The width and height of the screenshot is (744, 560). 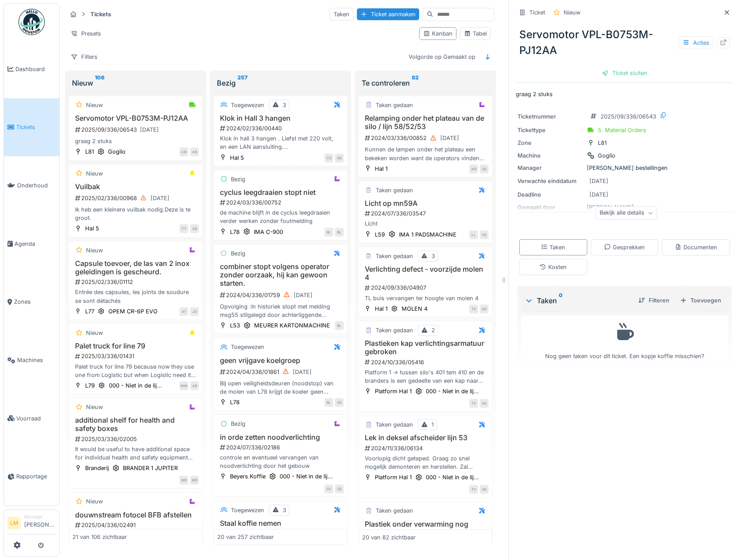 I want to click on h3: combiner stopt volgens operator zonder oorzaak, hij kan gewoon starten., so click(x=280, y=275).